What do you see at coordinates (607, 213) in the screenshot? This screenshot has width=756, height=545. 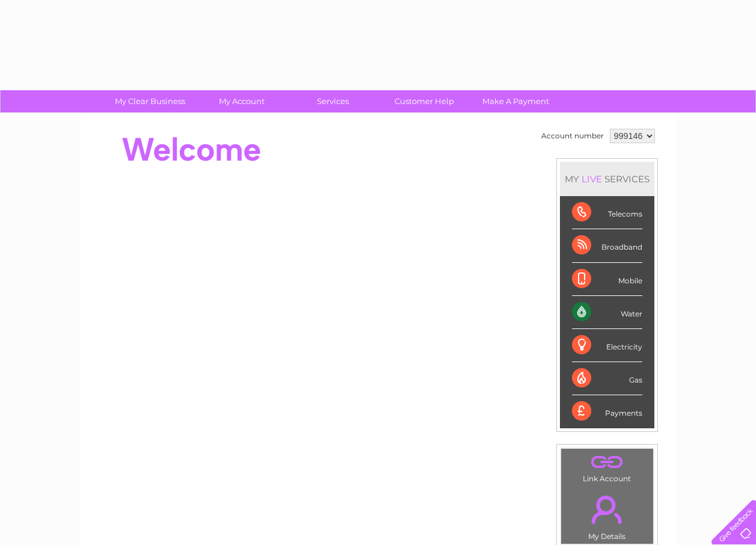 I see `div: Telecoms` at bounding box center [607, 213].